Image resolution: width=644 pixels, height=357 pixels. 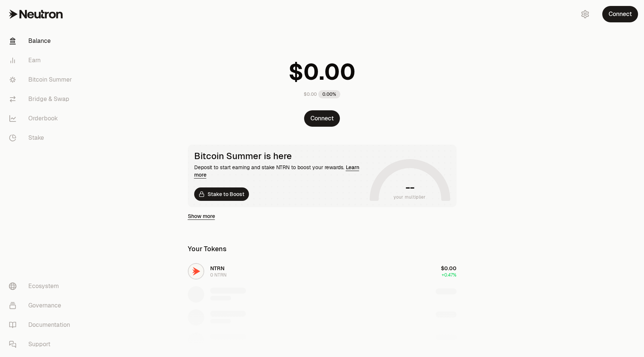 I want to click on a: Ecosystem, so click(x=42, y=286).